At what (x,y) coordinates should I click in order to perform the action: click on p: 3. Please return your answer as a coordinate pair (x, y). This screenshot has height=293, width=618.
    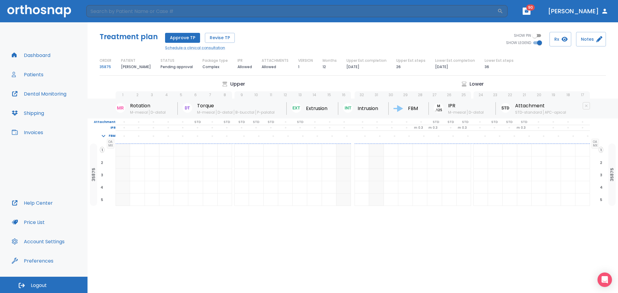
    Looking at the image, I should click on (152, 95).